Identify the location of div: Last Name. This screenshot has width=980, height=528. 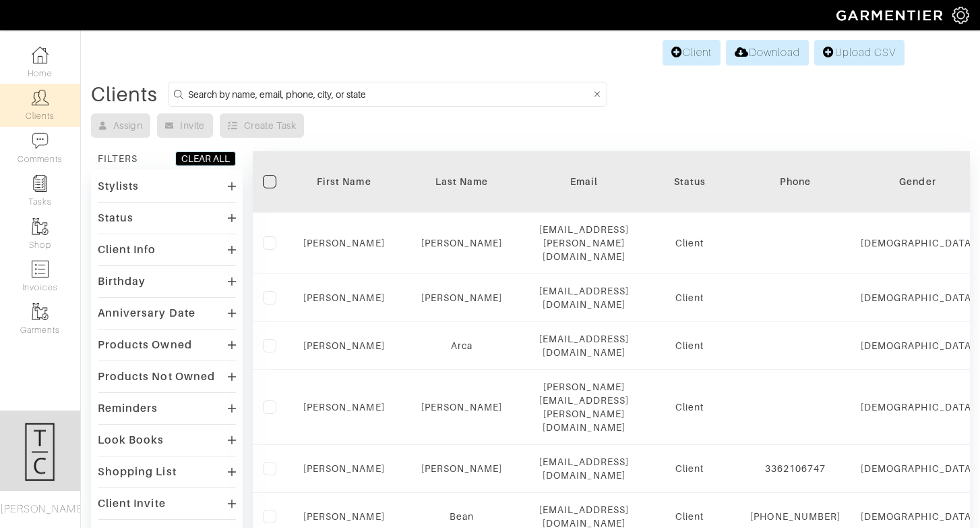
(462, 181).